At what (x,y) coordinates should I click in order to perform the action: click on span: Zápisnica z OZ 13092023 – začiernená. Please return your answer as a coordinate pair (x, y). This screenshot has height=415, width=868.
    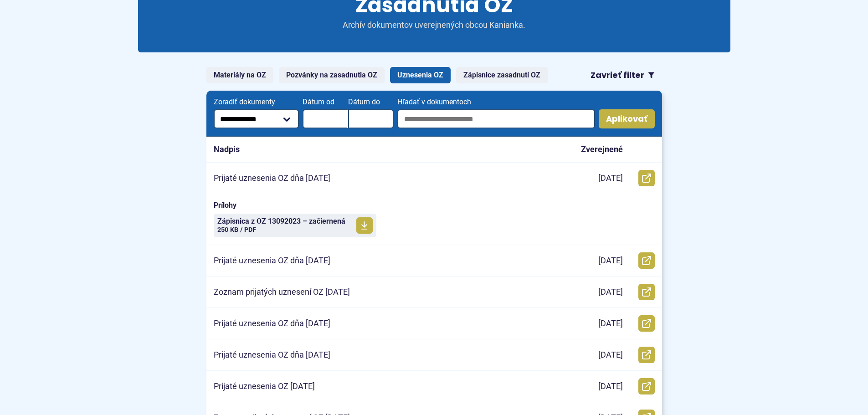
    Looking at the image, I should click on (281, 221).